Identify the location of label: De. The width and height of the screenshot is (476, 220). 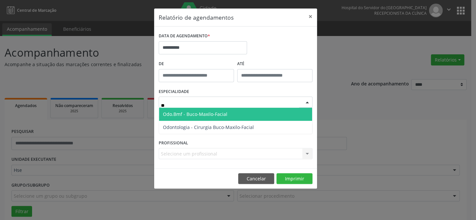
(196, 64).